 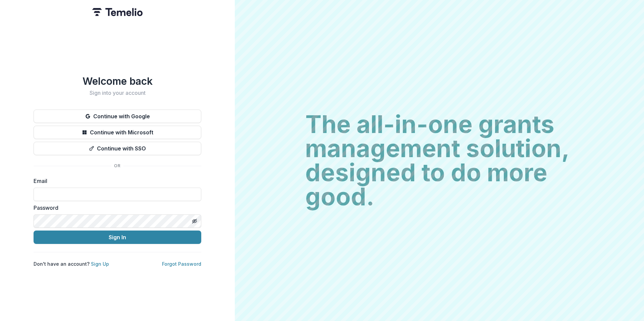 What do you see at coordinates (182, 263) in the screenshot?
I see `a: Forgot Password` at bounding box center [182, 263].